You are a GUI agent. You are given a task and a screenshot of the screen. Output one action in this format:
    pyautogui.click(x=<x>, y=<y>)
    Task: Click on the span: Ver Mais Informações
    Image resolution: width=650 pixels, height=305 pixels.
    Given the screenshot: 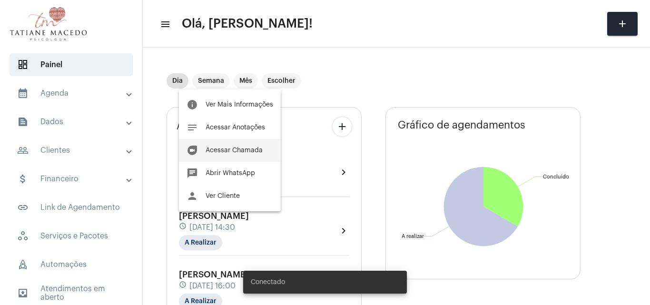 What is the action you would take?
    pyautogui.click(x=239, y=105)
    